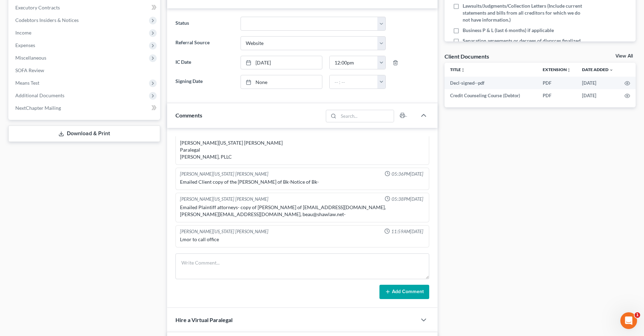  What do you see at coordinates (38, 108) in the screenshot?
I see `span: NextChapter Mailing` at bounding box center [38, 108].